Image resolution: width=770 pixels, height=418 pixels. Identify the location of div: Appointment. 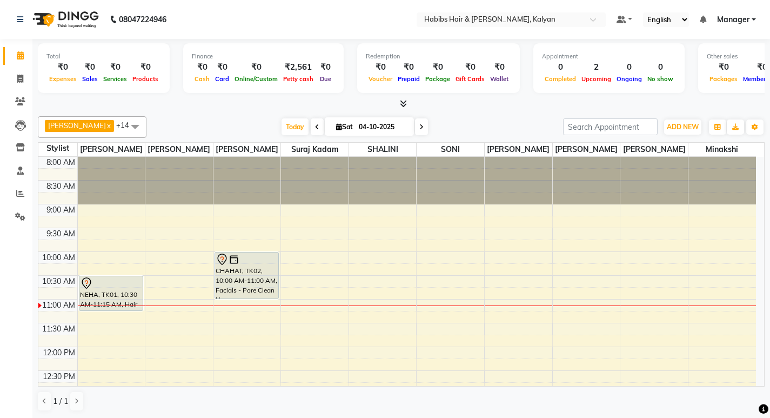
(609, 56).